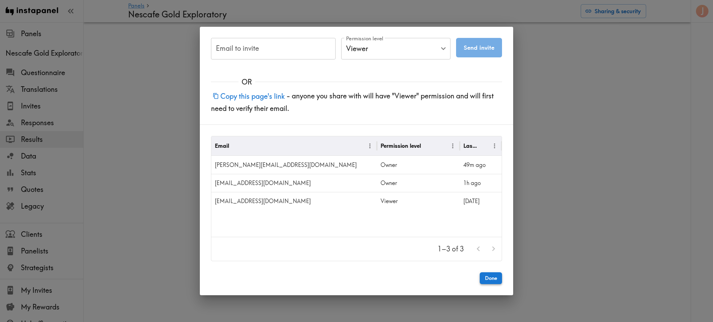 The width and height of the screenshot is (713, 322). I want to click on div: - anyone you share with will have "Viewer" permission and will first need to verify their email., so click(357, 106).